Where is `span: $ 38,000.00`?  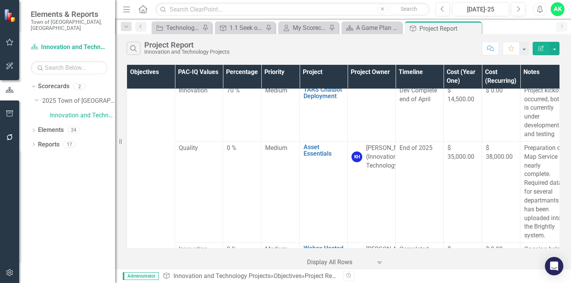 span: $ 38,000.00 is located at coordinates (499, 152).